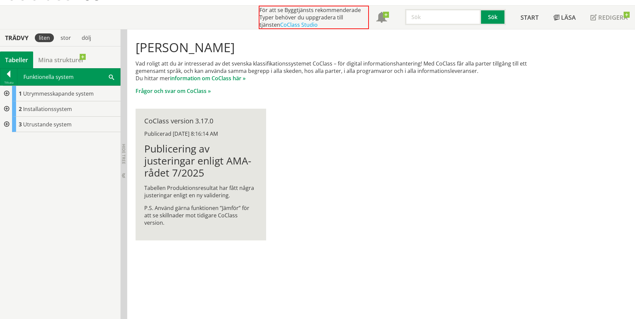  I want to click on span: Redigera, so click(613, 17).